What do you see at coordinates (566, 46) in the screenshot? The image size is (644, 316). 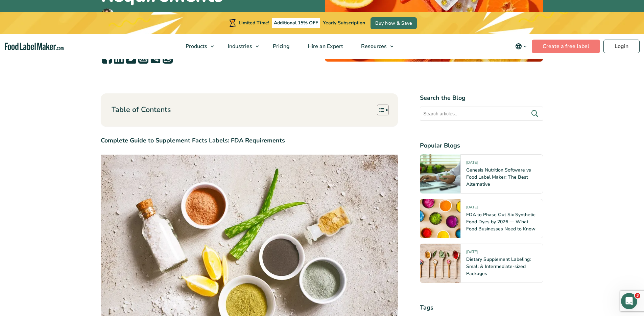 I see `a: Create a free label` at bounding box center [566, 46].